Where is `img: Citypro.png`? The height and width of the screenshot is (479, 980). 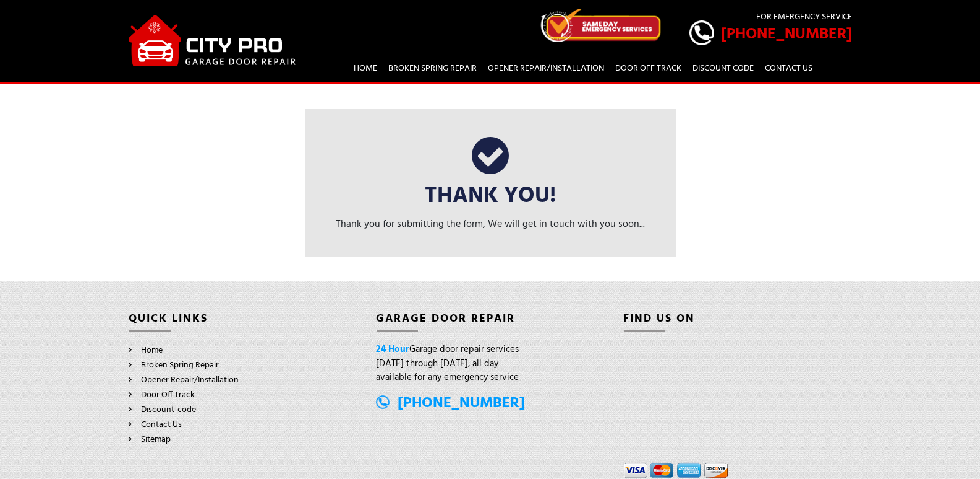
img: Citypro.png is located at coordinates (212, 41).